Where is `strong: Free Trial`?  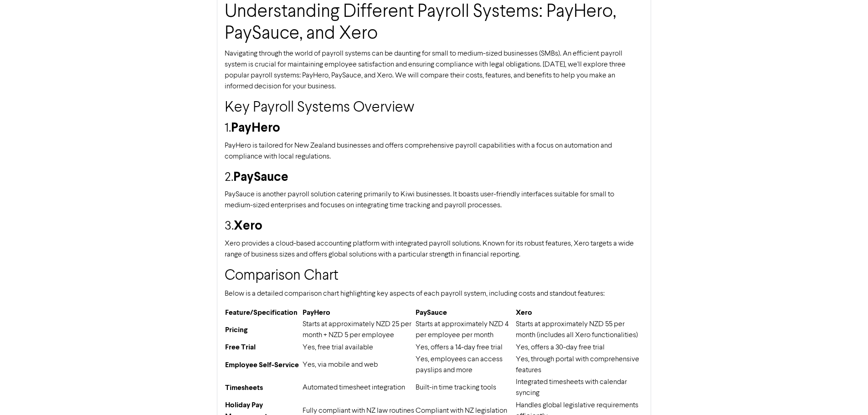 strong: Free Trial is located at coordinates (240, 347).